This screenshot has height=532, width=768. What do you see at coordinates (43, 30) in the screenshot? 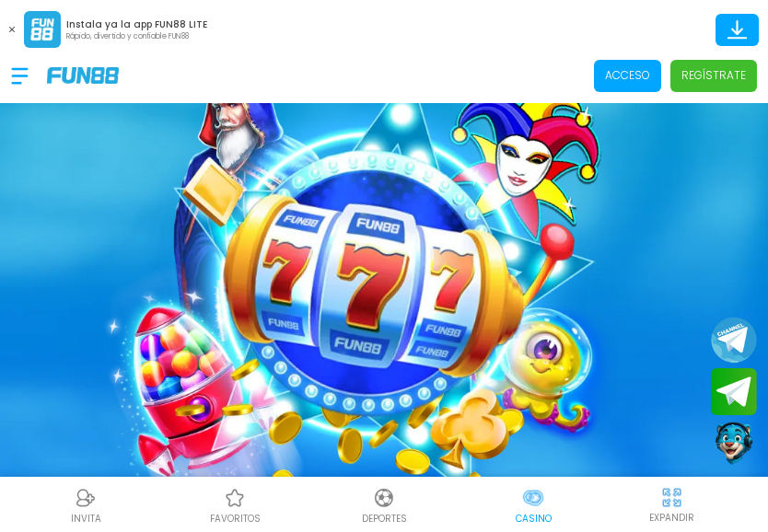
I see `img: App Logo` at bounding box center [43, 30].